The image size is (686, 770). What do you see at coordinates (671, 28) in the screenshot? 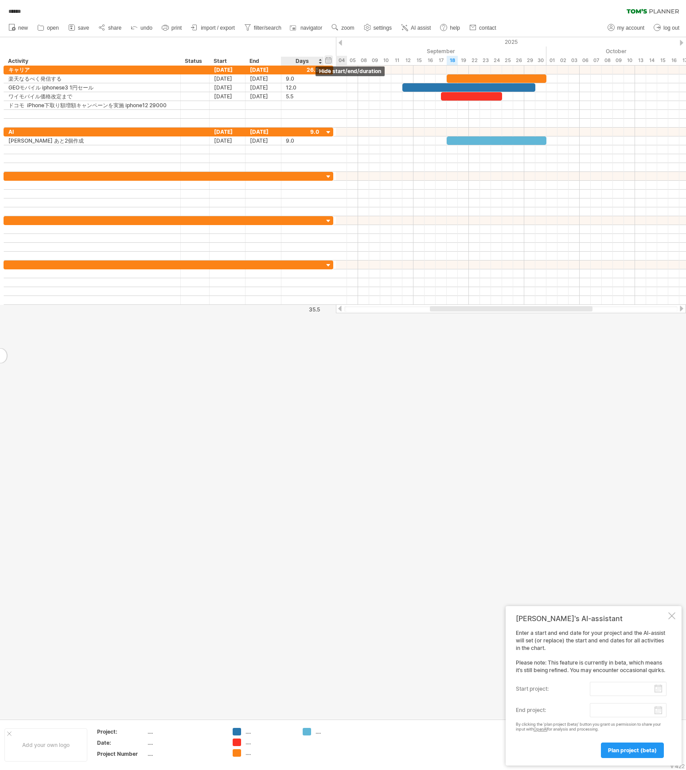
I see `span: log out` at bounding box center [671, 28].